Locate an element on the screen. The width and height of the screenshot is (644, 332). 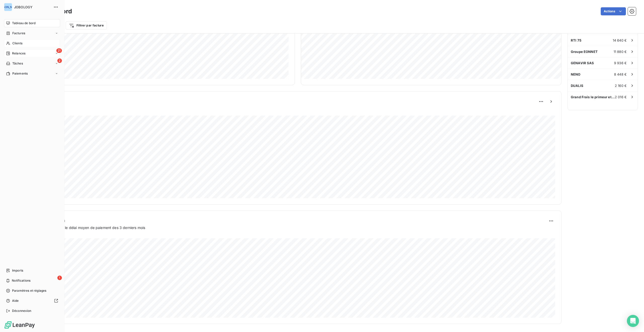
span: 1 is located at coordinates (59, 278).